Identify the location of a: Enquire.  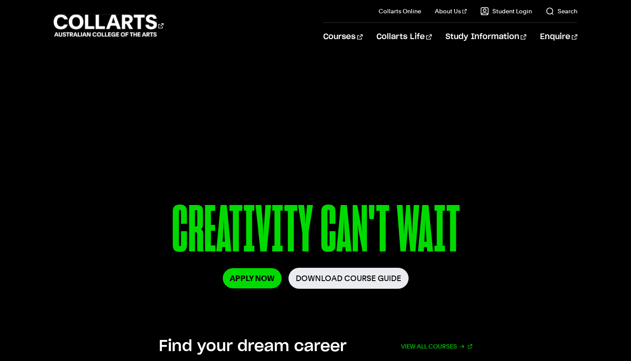
(559, 37).